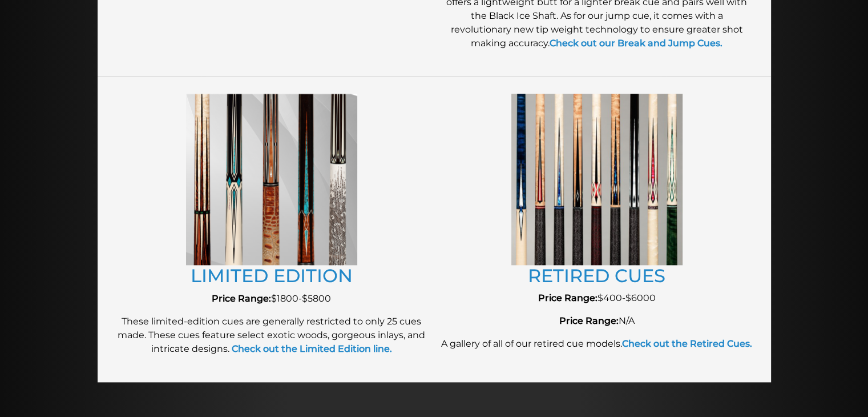 This screenshot has height=417, width=868. I want to click on a: Check out our Break and Jump Cues., so click(636, 43).